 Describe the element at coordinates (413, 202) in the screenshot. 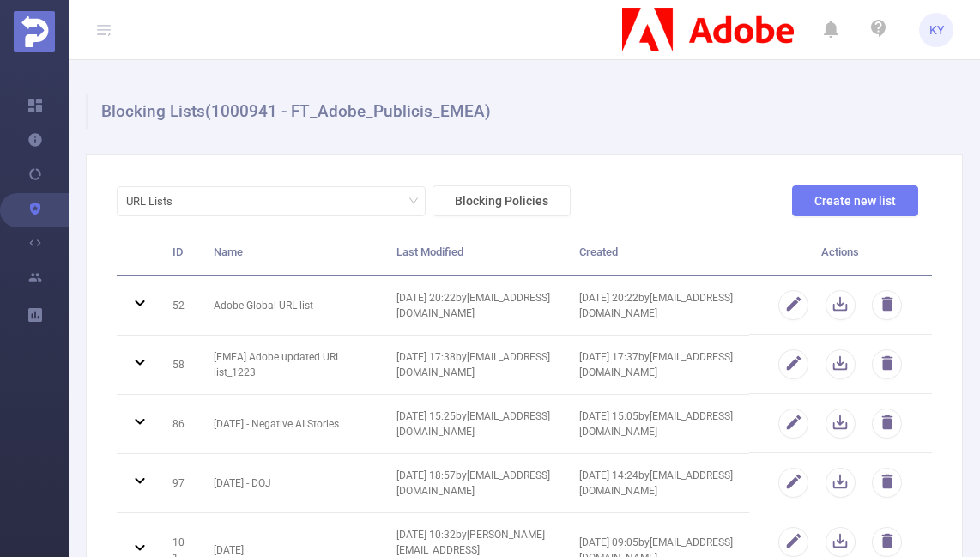

I see `i: icon: down` at that location.